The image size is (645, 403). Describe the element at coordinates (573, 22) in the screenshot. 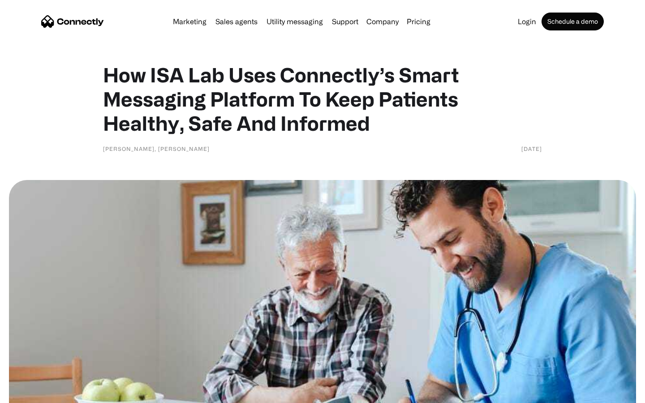

I see `a: Schedule a demo` at that location.